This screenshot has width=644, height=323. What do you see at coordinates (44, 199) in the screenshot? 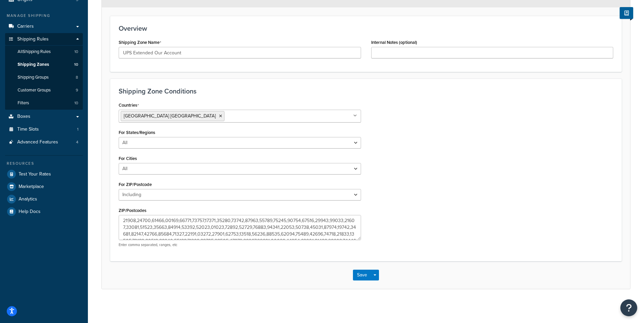
I see `a: Analytics` at bounding box center [44, 199].